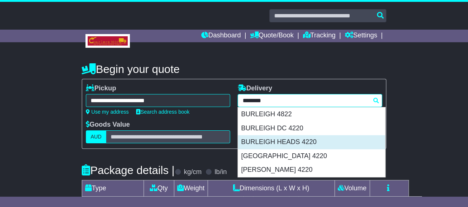 The height and width of the screenshot is (207, 468). I want to click on h4: Package details |, so click(128, 170).